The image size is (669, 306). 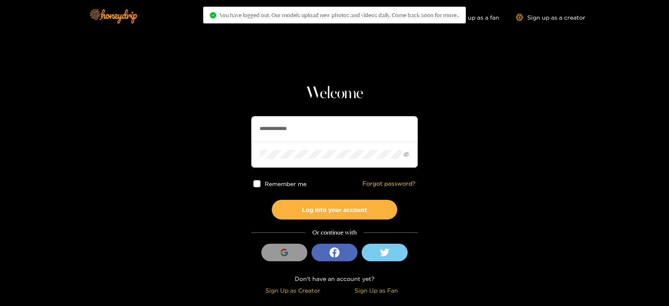 I want to click on div: Sign Up as Creator, so click(x=293, y=290).